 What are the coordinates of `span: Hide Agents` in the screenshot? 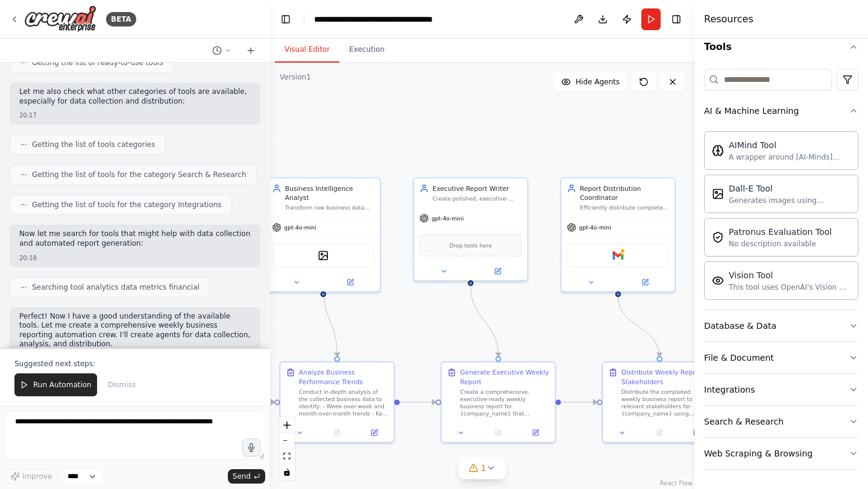 It's located at (597, 82).